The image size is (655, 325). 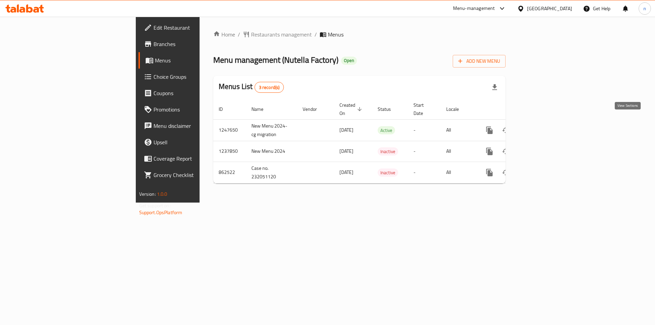 I want to click on span: Restaurants management, so click(x=281, y=34).